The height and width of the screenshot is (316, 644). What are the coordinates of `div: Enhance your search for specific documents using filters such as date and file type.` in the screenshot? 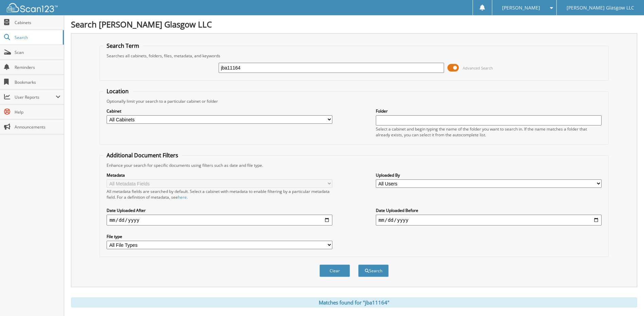 It's located at (354, 165).